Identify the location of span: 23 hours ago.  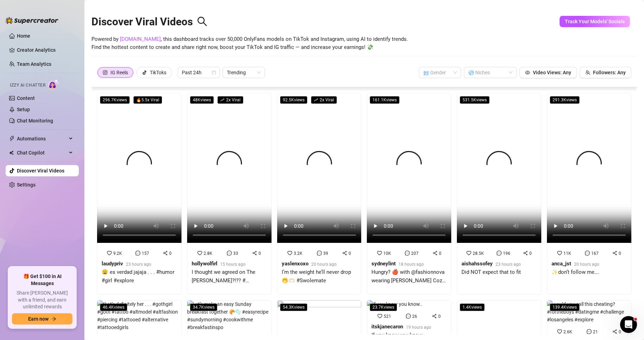
(139, 264).